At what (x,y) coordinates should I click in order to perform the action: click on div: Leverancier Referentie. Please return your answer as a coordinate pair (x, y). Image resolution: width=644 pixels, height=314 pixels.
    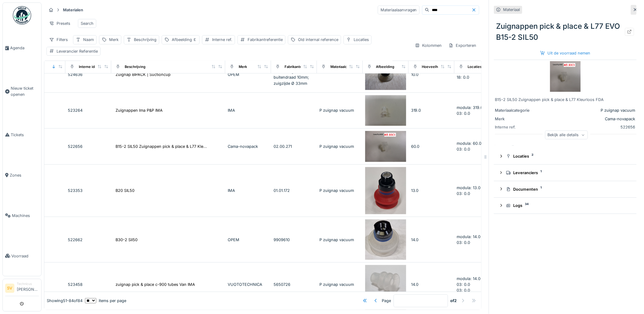
    Looking at the image, I should click on (77, 51).